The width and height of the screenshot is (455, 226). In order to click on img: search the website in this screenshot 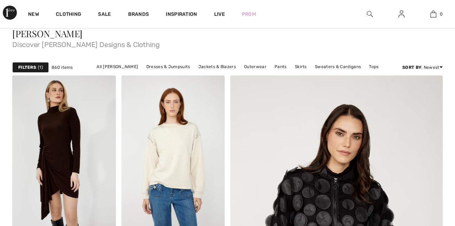, I will do `click(370, 14)`.